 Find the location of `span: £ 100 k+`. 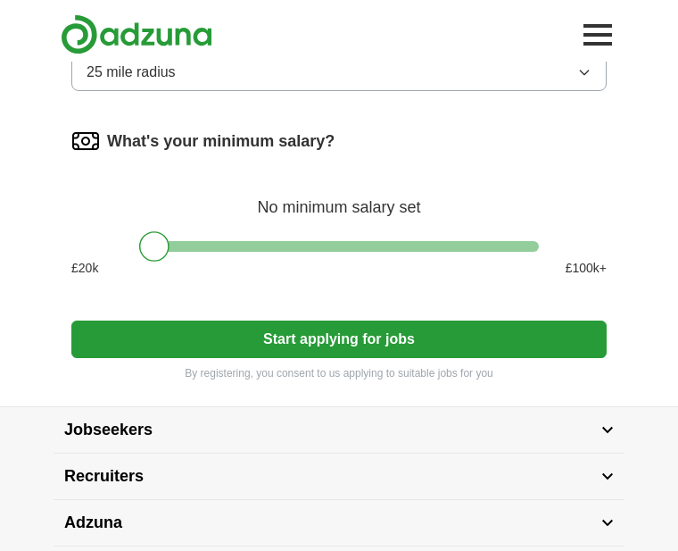

span: £ 100 k+ is located at coordinates (586, 261).